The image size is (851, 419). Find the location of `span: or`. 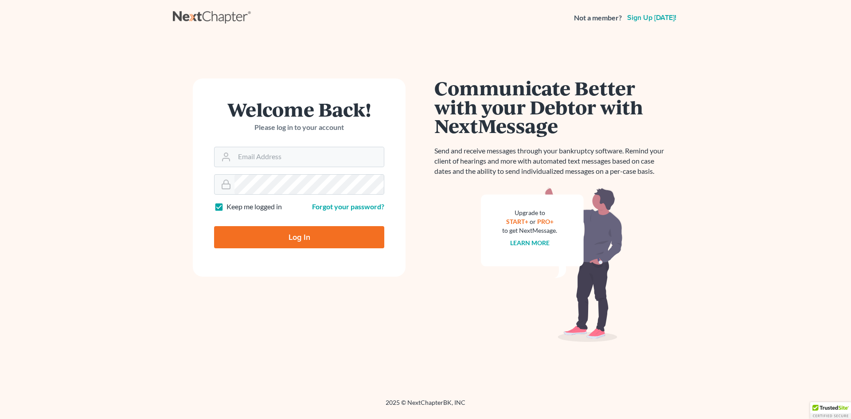

span: or is located at coordinates (533, 221).